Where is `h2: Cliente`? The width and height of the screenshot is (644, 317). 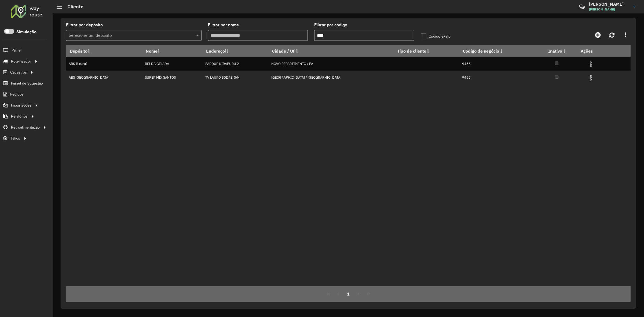
h2: Cliente is located at coordinates (73, 7).